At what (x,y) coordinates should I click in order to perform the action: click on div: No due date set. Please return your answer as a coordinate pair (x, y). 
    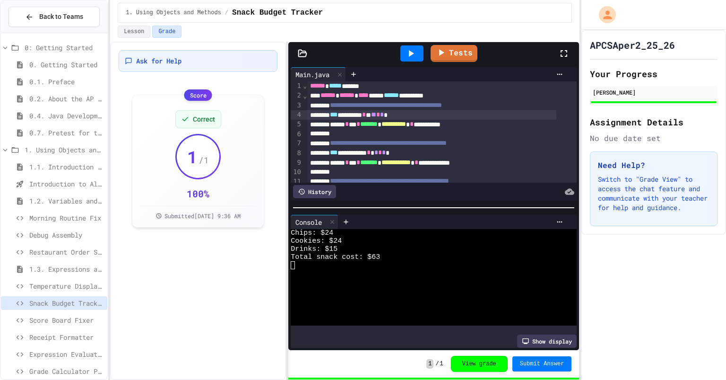
    Looking at the image, I should click on (654, 138).